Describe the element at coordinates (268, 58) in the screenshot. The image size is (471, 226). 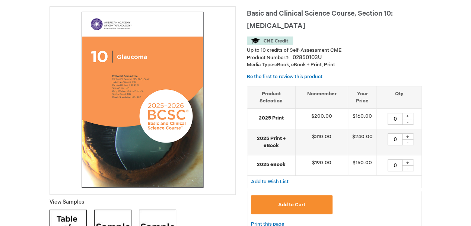
I see `strong: Product Number` at that location.